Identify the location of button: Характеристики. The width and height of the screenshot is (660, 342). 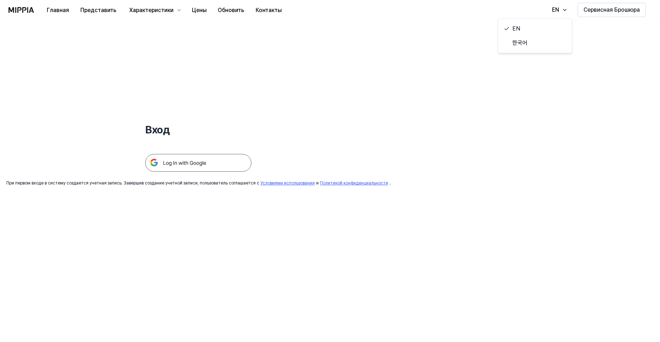
(154, 10).